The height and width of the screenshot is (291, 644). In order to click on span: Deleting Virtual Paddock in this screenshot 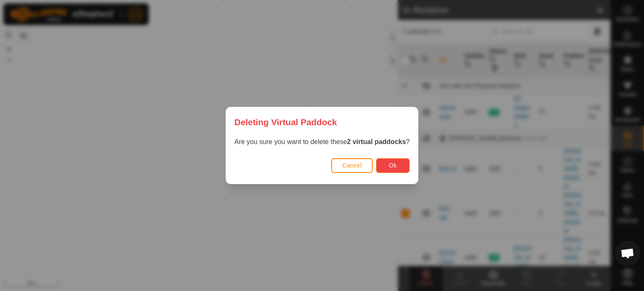, I will do `click(286, 122)`.